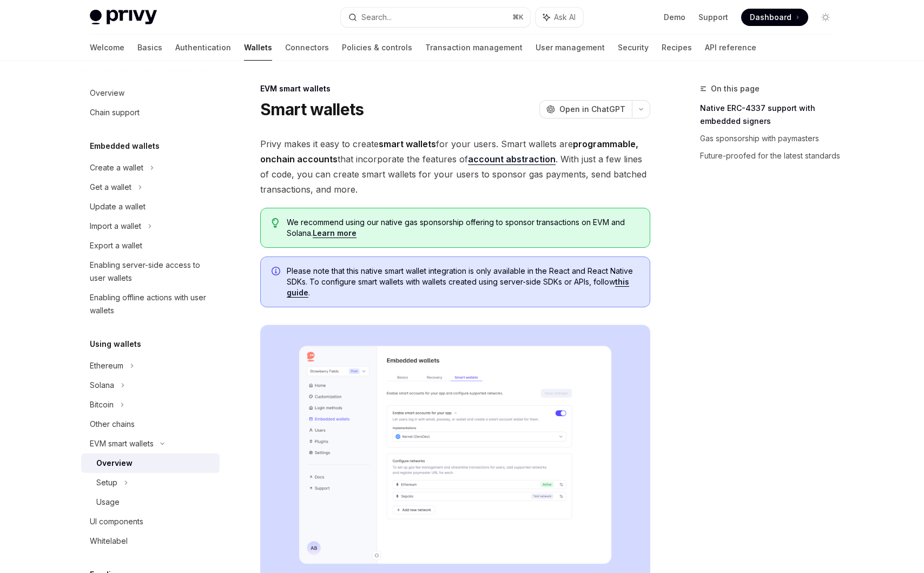  What do you see at coordinates (565, 17) in the screenshot?
I see `span: Ask AI` at bounding box center [565, 17].